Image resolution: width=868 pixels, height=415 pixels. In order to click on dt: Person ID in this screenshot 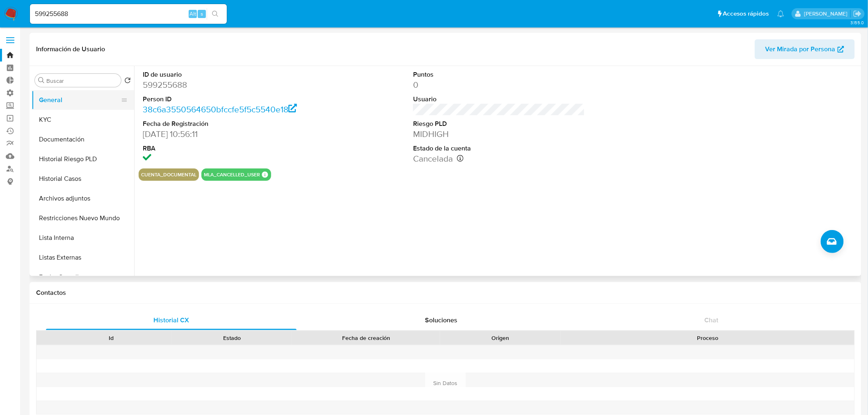, I will do `click(229, 99)`.